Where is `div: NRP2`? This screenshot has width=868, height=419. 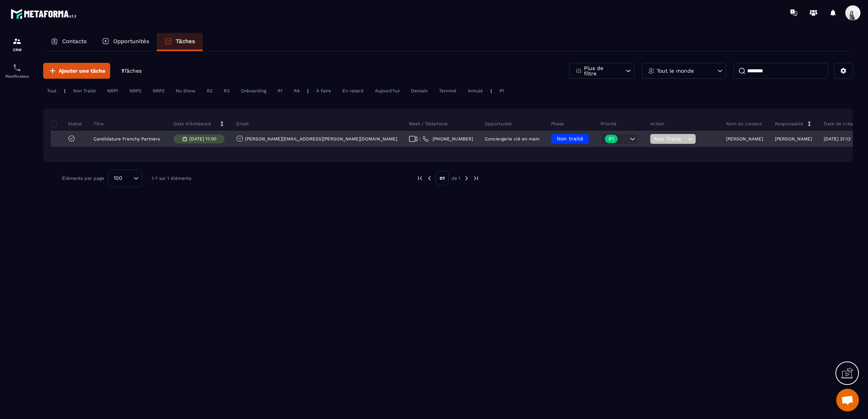
div: NRP2 is located at coordinates (136, 91).